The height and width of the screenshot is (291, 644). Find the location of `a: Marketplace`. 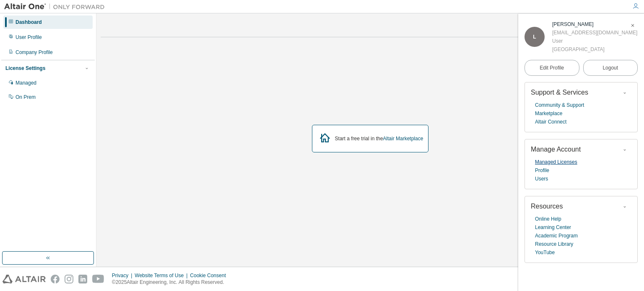

a: Marketplace is located at coordinates (549, 113).